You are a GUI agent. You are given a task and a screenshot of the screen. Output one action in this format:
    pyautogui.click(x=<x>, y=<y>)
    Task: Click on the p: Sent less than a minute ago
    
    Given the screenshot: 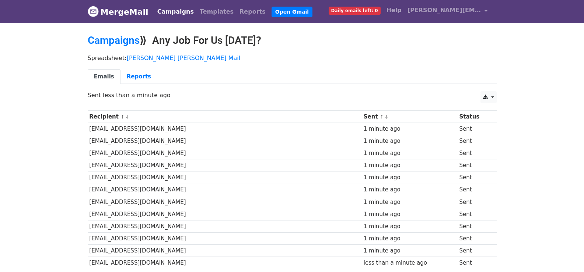 What is the action you would take?
    pyautogui.click(x=292, y=95)
    